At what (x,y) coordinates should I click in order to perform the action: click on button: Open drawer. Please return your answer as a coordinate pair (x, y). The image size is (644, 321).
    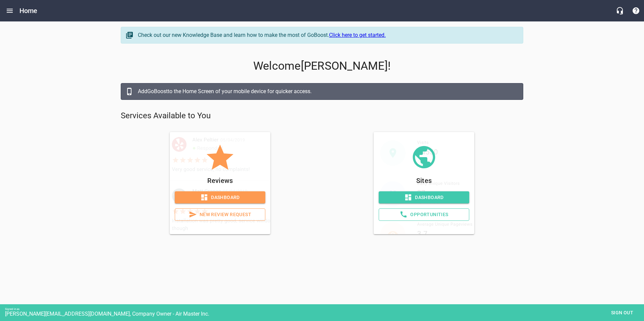
    Looking at the image, I should click on (9, 11).